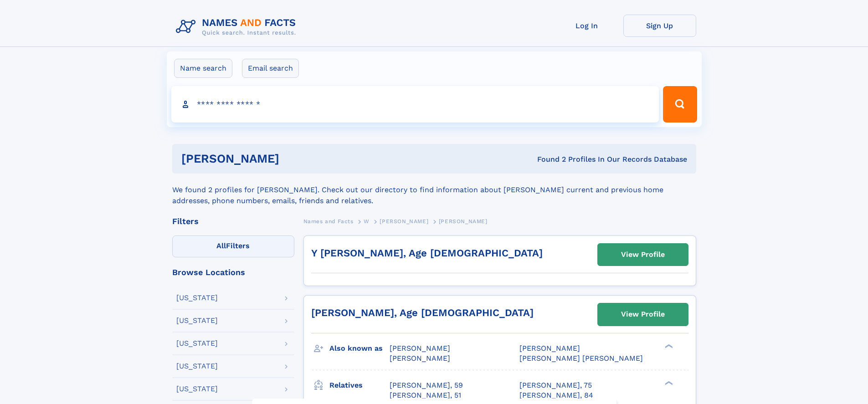 This screenshot has height=404, width=868. What do you see at coordinates (548, 160) in the screenshot?
I see `div: Found 2 Profiles In Our Records Database` at bounding box center [548, 160].